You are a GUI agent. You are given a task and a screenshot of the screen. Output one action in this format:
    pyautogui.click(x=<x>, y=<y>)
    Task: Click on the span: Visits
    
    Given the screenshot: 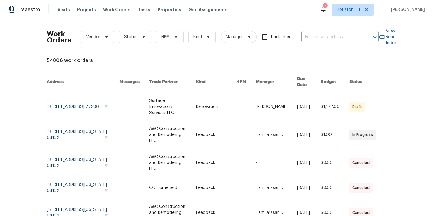 What is the action you would take?
    pyautogui.click(x=64, y=10)
    